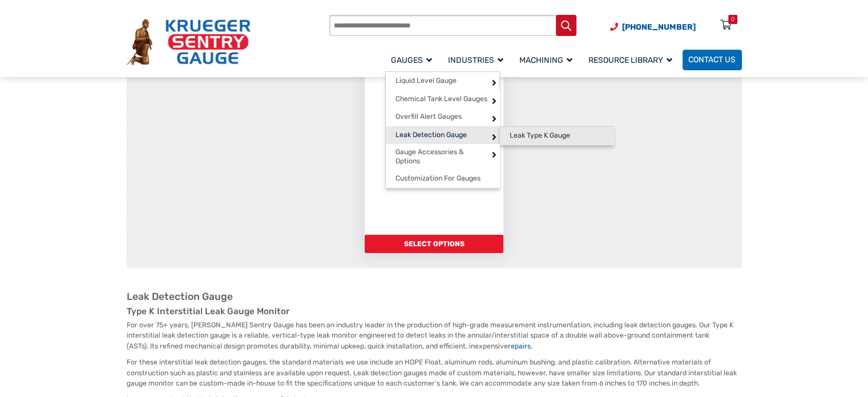 The width and height of the screenshot is (868, 397). Describe the element at coordinates (712, 60) in the screenshot. I see `a: Contact Us` at that location.